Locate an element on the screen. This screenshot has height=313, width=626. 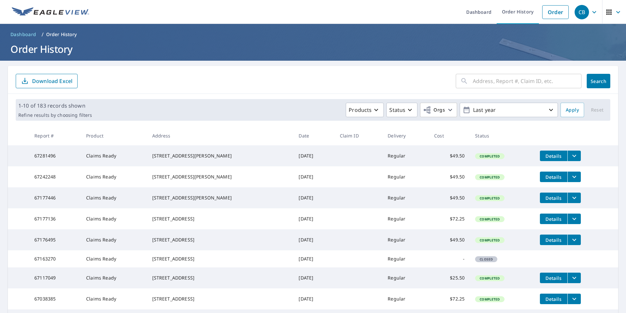
button: detailsBtn-67177136 is located at coordinates (554, 218).